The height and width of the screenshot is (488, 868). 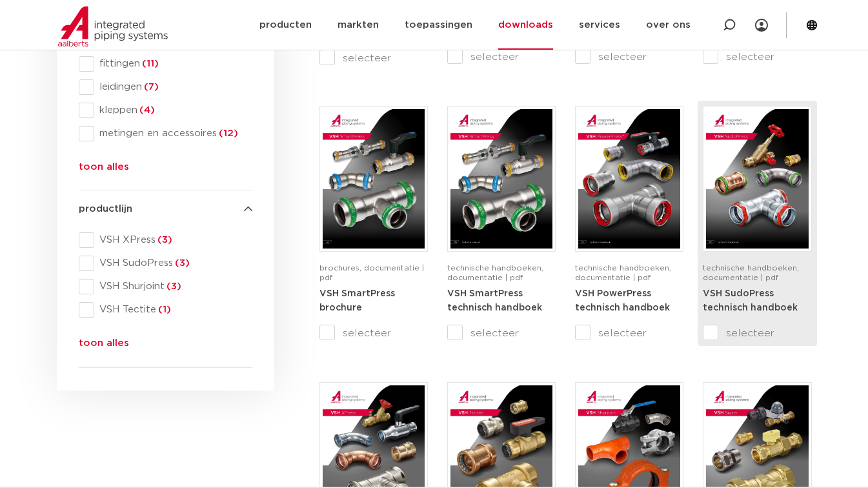 I want to click on div: VSH SudoPress(3), so click(x=165, y=263).